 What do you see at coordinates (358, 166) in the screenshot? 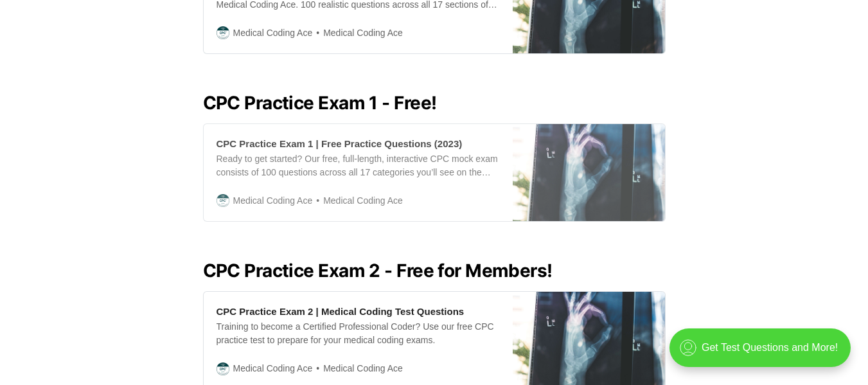
I see `div: Ready to get started? Our free, full-length, interactive CPC mock exam consists of 100 questions ...` at bounding box center [358, 166].